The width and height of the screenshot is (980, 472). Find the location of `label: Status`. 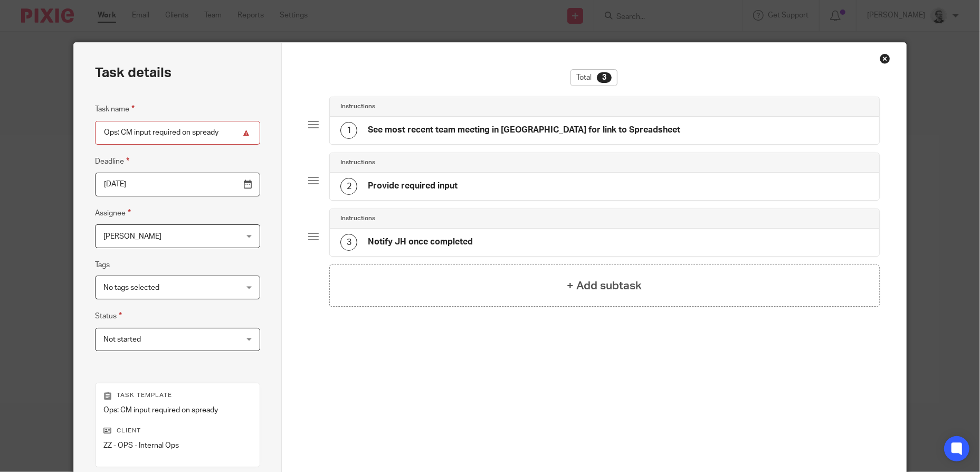

label: Status is located at coordinates (108, 316).